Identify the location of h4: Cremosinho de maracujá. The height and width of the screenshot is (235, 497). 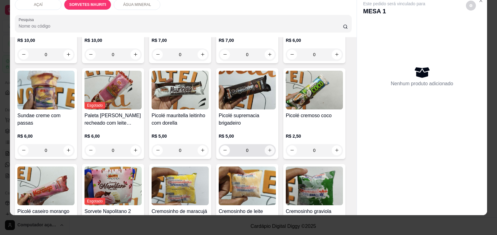
(180, 212).